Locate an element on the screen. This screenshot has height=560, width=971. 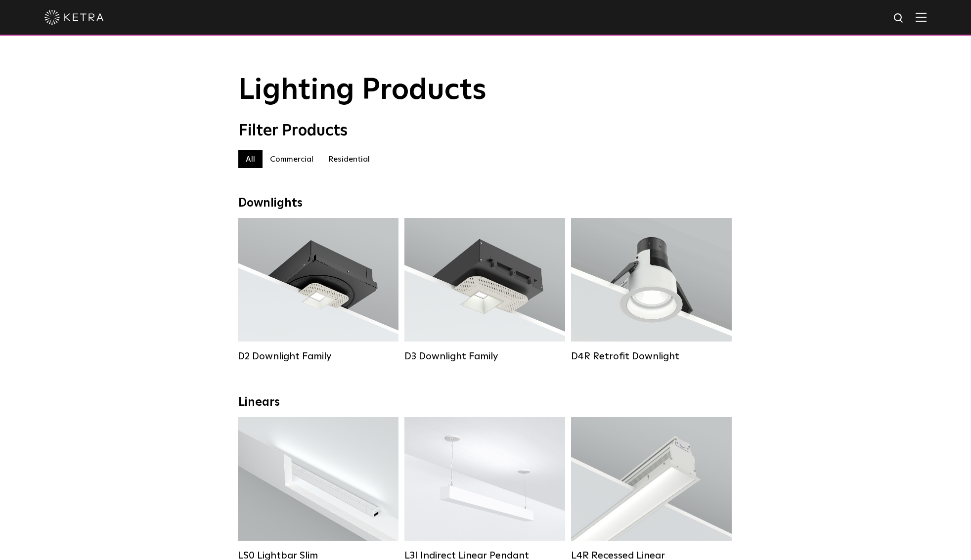
img: ketra-logo-2019-white is located at coordinates (74, 17).